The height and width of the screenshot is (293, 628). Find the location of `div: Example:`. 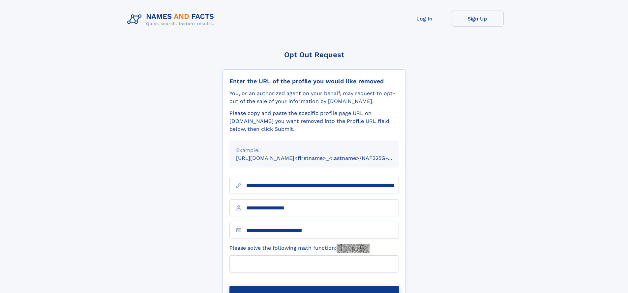

div: Example: is located at coordinates (314, 150).